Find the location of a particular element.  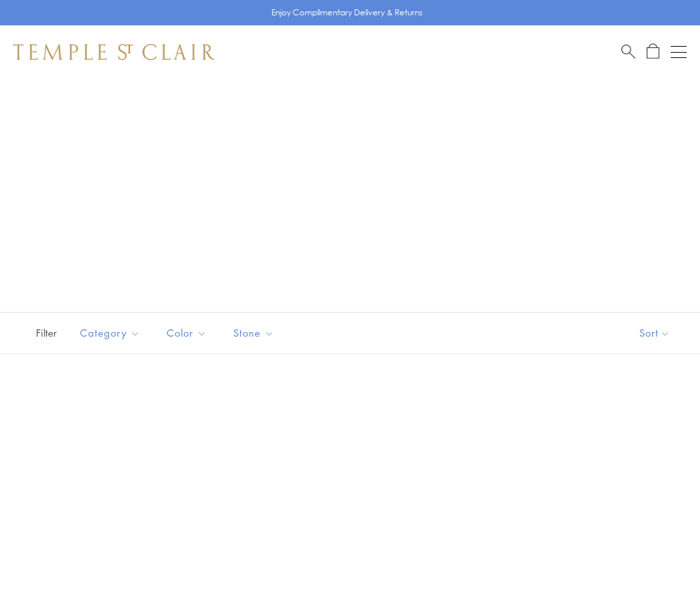

button: Category is located at coordinates (110, 333).